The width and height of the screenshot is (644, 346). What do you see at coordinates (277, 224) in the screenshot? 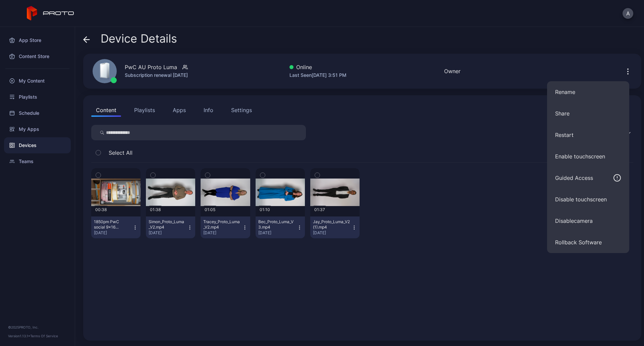
I see `div: Bec_Proto_Luma_V3.mp4` at bounding box center [277, 224].